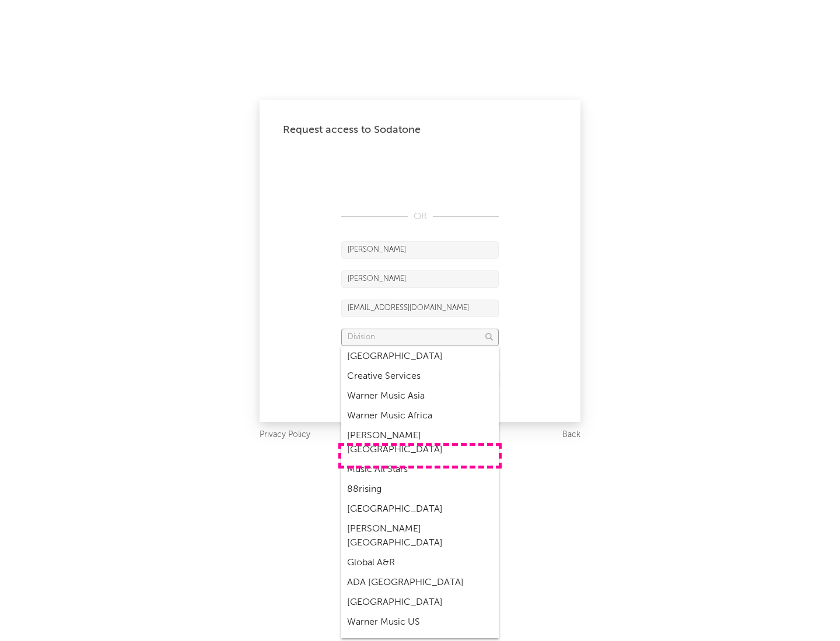 The height and width of the screenshot is (641, 840). Describe the element at coordinates (420, 308) in the screenshot. I see `input: Email` at that location.